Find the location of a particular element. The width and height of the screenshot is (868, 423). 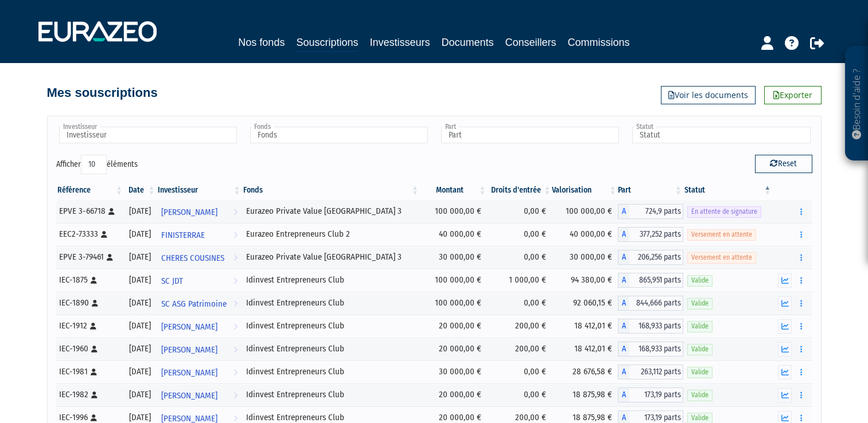

span: 206,256 parts is located at coordinates (656, 258).